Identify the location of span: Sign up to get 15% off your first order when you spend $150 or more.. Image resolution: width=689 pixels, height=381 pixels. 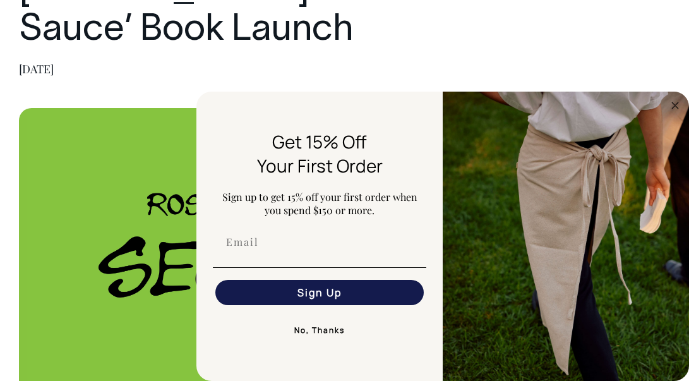
(319, 203).